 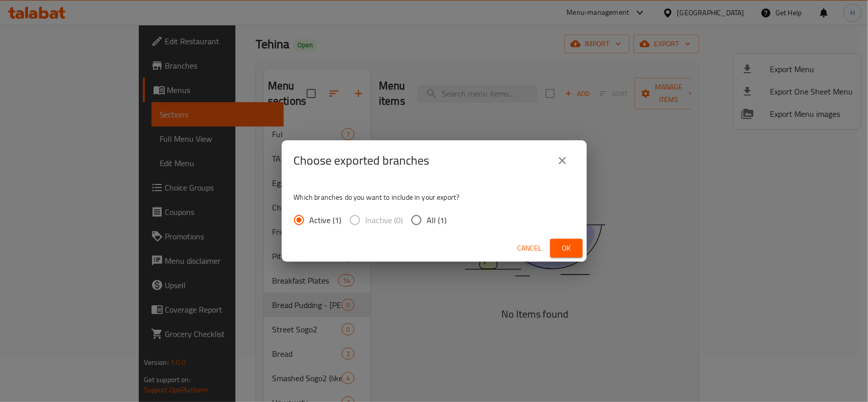 What do you see at coordinates (326, 220) in the screenshot?
I see `span: Active (1)` at bounding box center [326, 220].